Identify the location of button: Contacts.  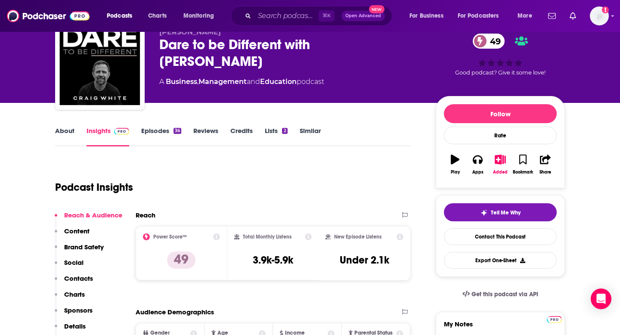
(74, 282).